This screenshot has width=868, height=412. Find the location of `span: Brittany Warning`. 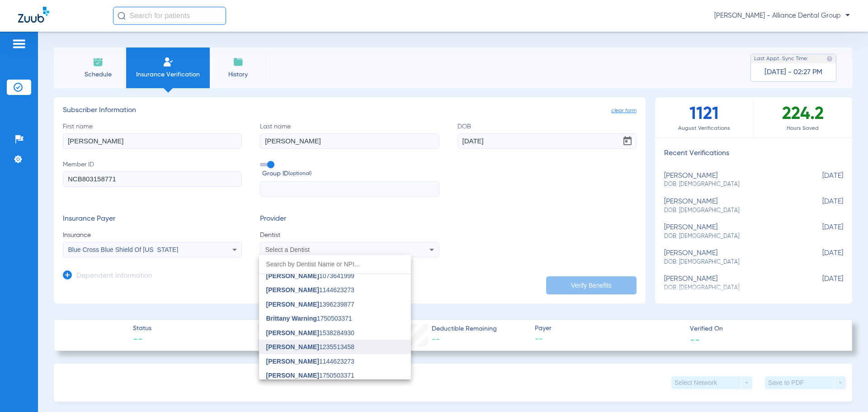

span: Brittany Warning is located at coordinates (292, 318).